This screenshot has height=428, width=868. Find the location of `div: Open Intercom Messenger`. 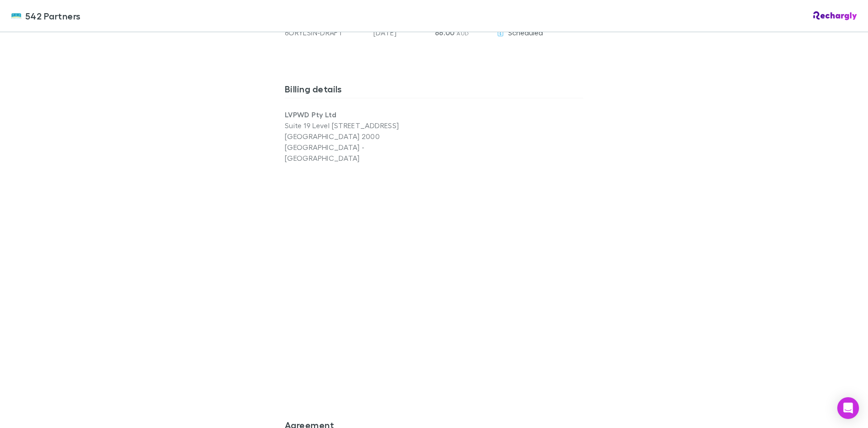

div: Open Intercom Messenger is located at coordinates (849, 408).